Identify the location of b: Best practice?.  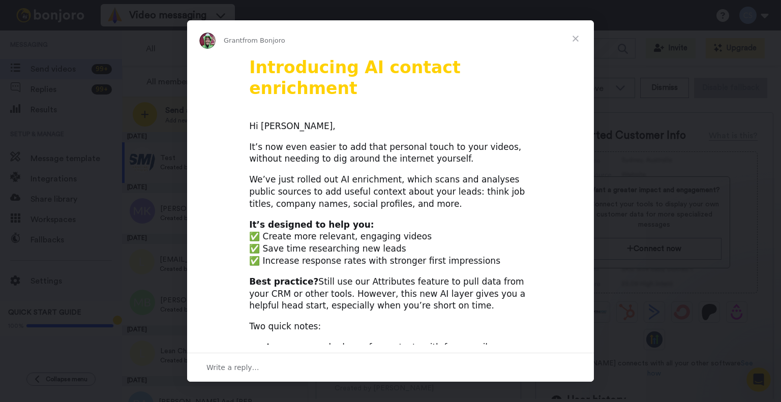
(284, 282).